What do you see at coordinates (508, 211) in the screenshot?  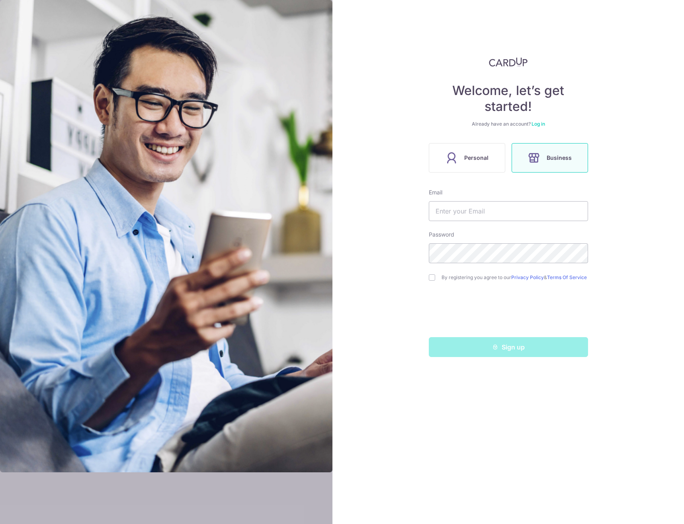 I see `input: Enter your Email` at bounding box center [508, 211].